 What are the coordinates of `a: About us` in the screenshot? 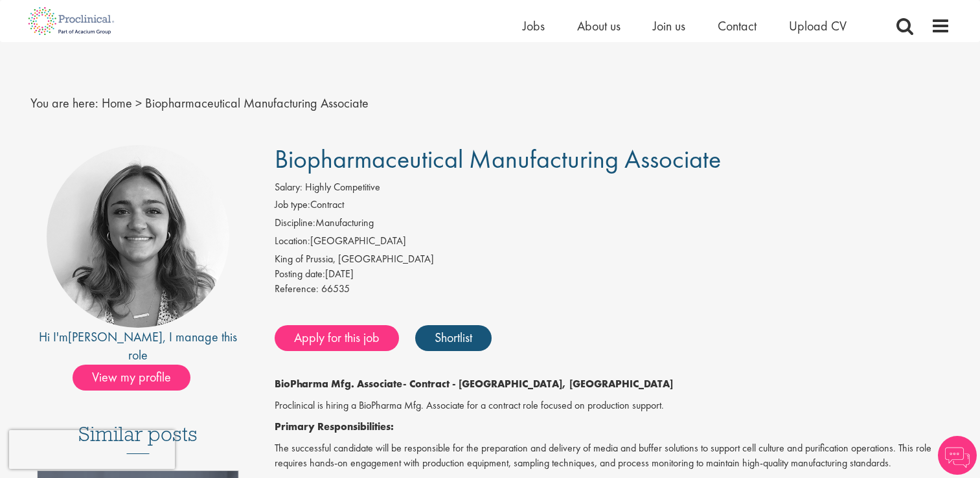 It's located at (599, 26).